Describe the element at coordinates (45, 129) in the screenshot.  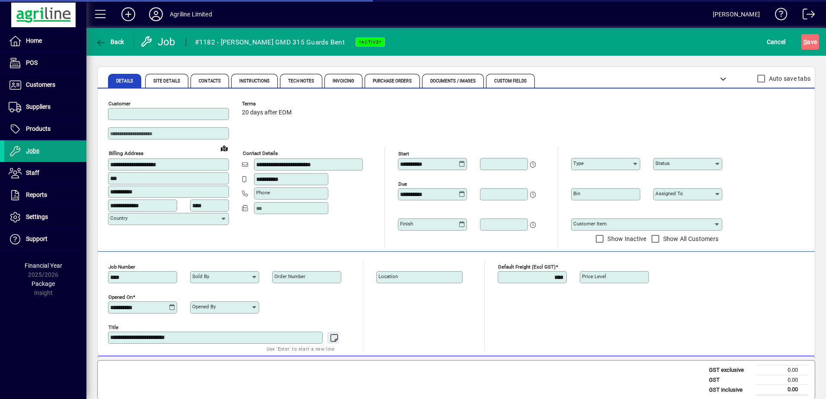
I see `a: Products` at that location.